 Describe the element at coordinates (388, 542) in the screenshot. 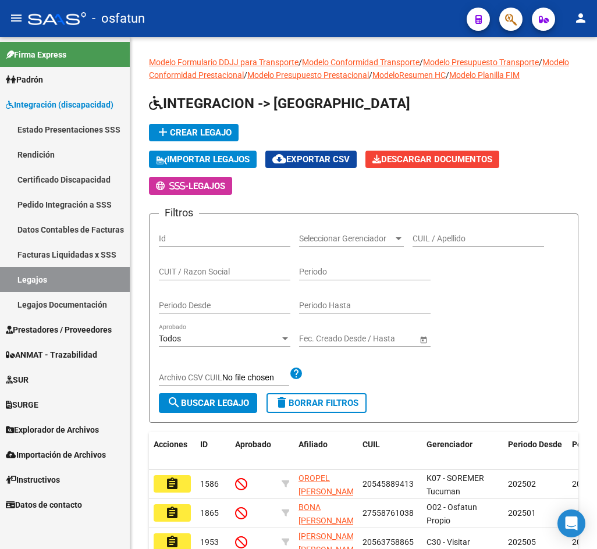

I see `span: 20563758865` at that location.